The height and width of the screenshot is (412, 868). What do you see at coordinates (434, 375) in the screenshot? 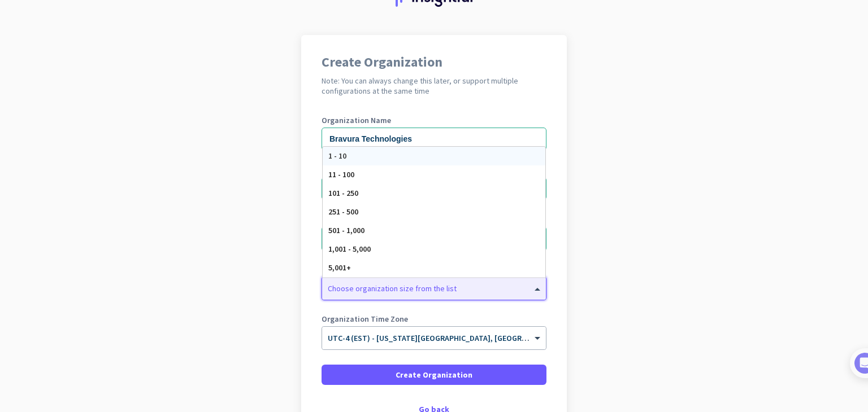
I see `button: Create Organization` at bounding box center [434, 375].